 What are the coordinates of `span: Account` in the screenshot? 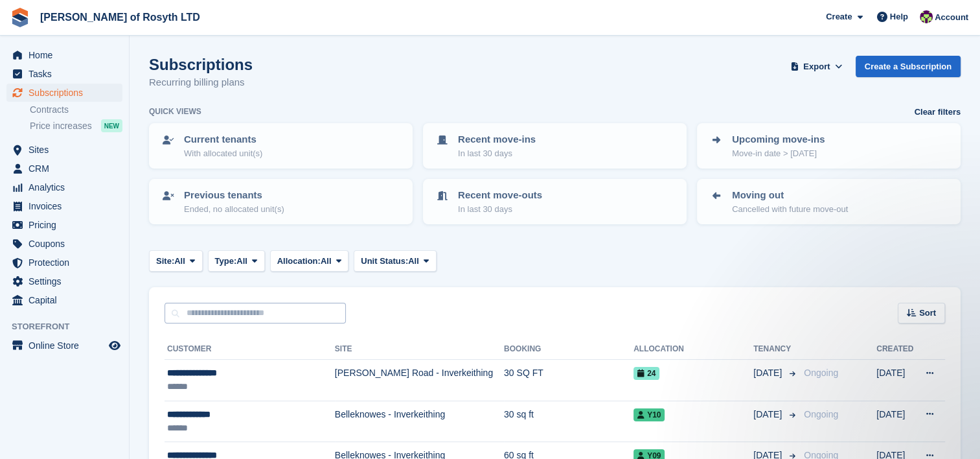 It's located at (952, 17).